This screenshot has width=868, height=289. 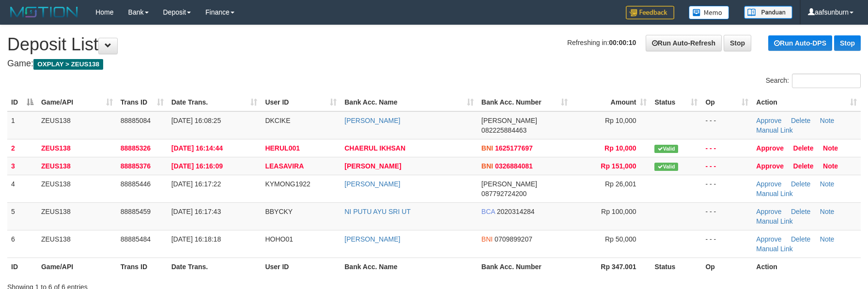 I want to click on td: 3, so click(x=23, y=165).